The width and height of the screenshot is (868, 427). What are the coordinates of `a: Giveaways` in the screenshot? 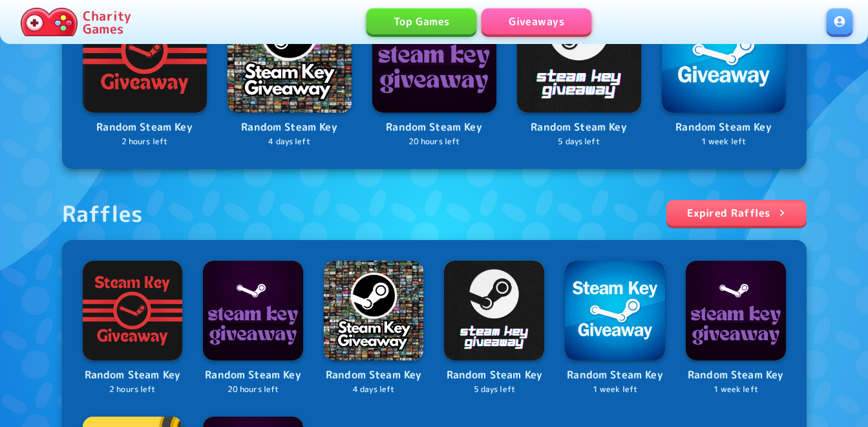 It's located at (536, 21).